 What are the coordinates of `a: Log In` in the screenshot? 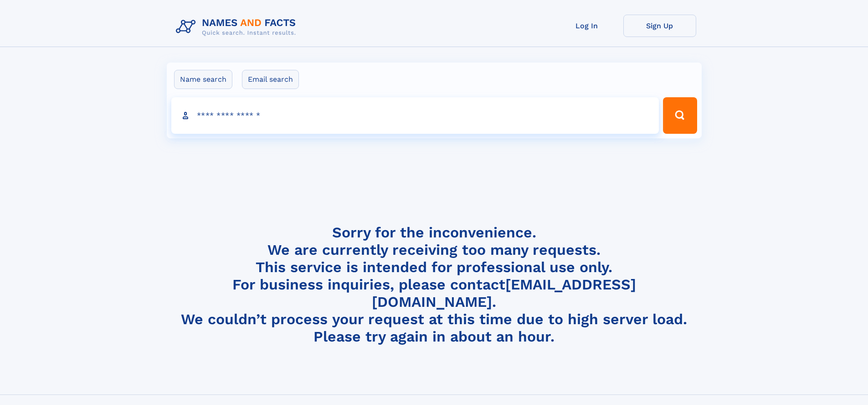 It's located at (587, 25).